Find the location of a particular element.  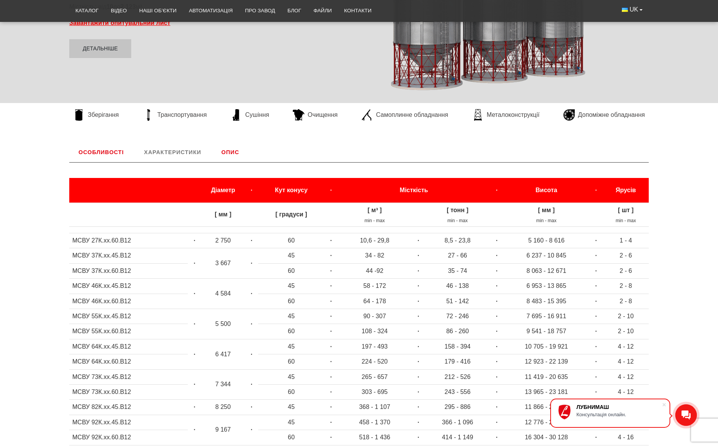

td: 72 - 246 is located at coordinates (457, 316).